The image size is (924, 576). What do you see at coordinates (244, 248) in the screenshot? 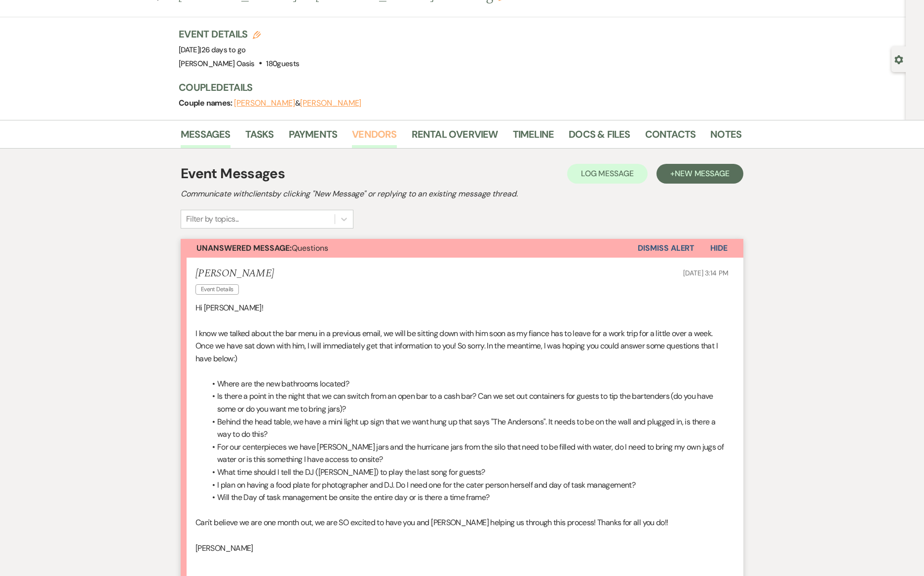
I see `strong: Unanswered Message:` at bounding box center [244, 248].